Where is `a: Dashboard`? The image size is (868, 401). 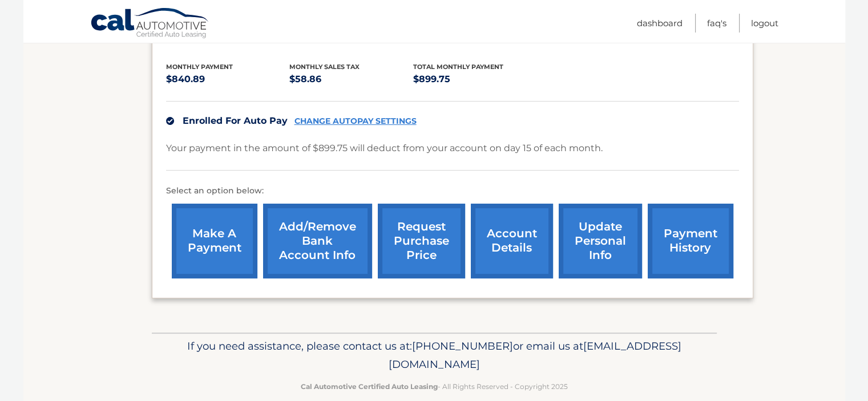
a: Dashboard is located at coordinates (660, 23).